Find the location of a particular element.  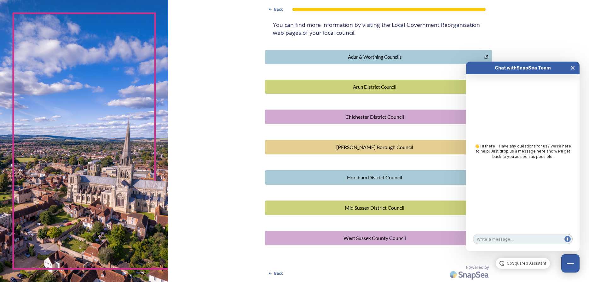

button: Adur & Worthing Councils is located at coordinates (379, 57).